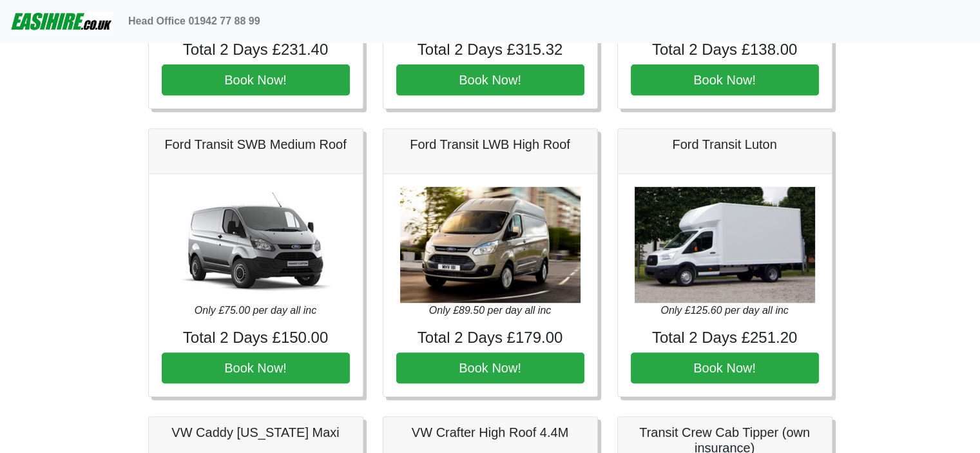  Describe the element at coordinates (725, 145) in the screenshot. I see `h5: Ford Transit Luton` at that location.